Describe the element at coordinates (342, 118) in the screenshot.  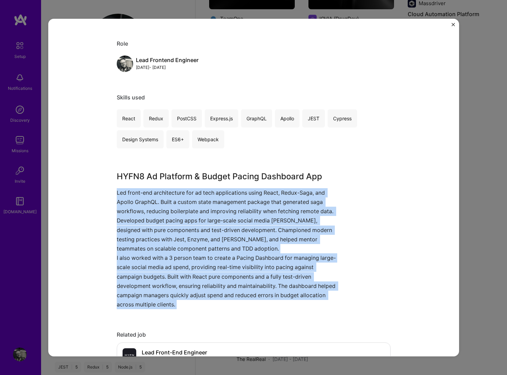
I see `div: Cypress` at that location.